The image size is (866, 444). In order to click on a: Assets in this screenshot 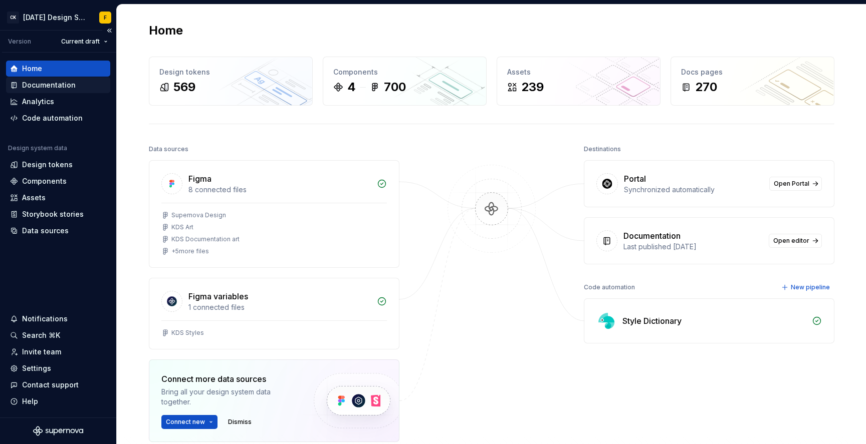, I will do `click(58, 198)`.